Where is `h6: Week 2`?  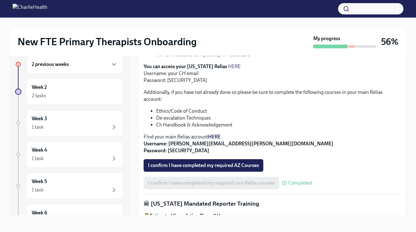
h6: Week 2 is located at coordinates (39, 87).